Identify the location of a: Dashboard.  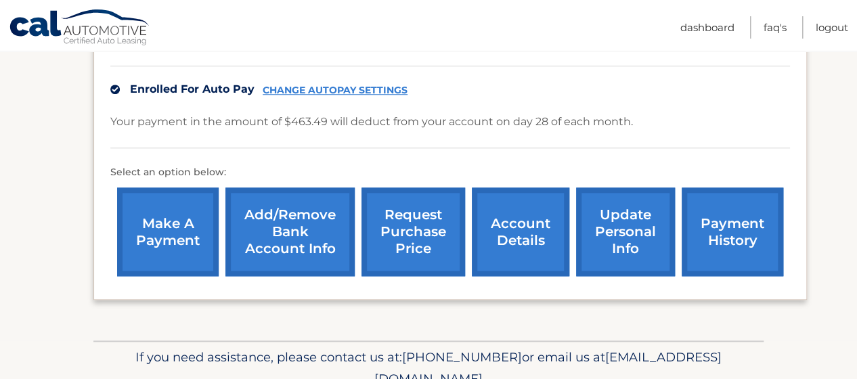
(707, 27).